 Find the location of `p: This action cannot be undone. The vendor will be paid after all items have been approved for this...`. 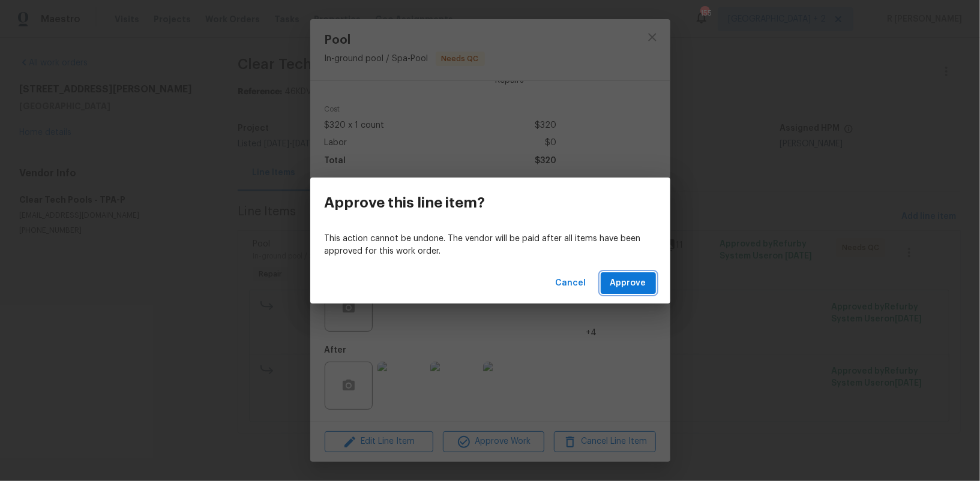

p: This action cannot be undone. The vendor will be paid after all items have been approved for this... is located at coordinates (490, 246).